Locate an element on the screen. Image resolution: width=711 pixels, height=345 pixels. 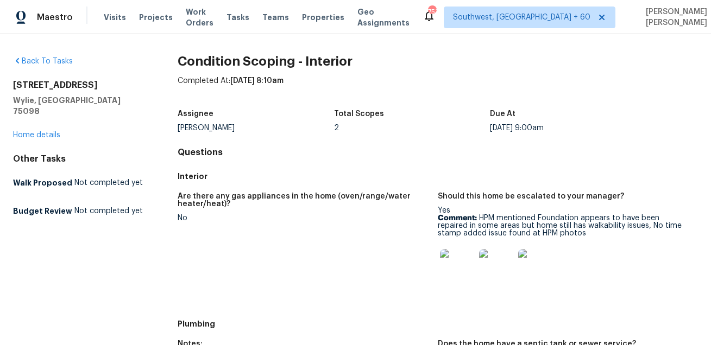
h5: Are there any gas appliances in the home (oven/range/water heater/heat)? is located at coordinates (303, 200).